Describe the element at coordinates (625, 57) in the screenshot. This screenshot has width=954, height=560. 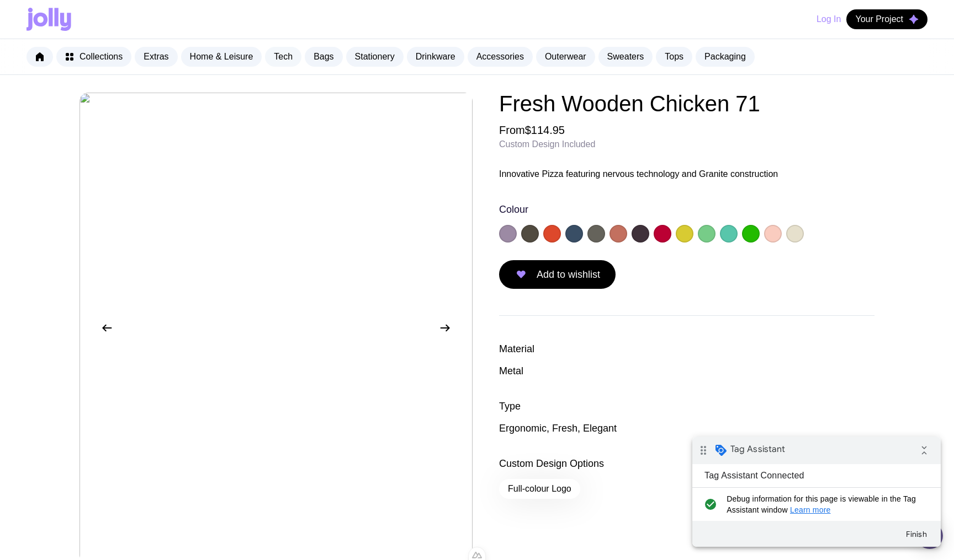
I see `a: Sweaters` at that location.